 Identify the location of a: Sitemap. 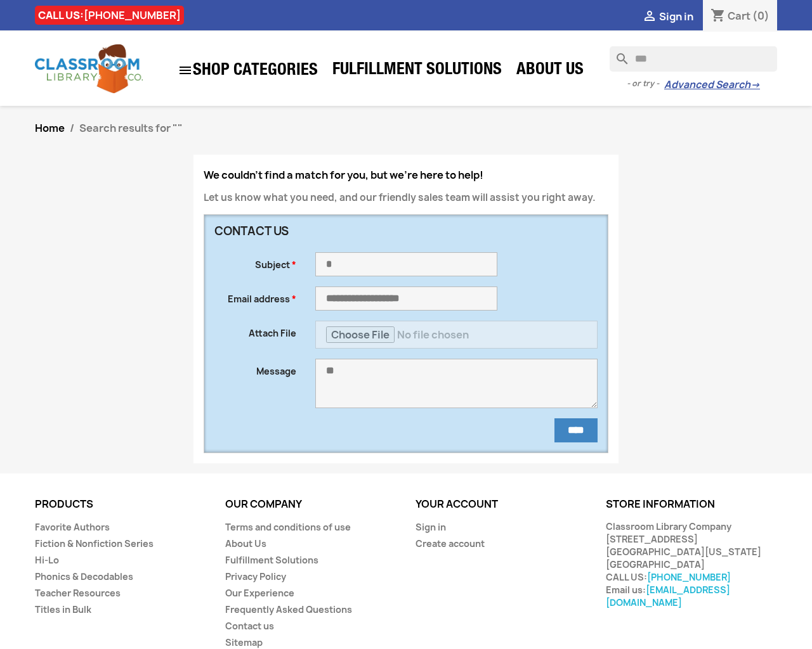
(243, 642).